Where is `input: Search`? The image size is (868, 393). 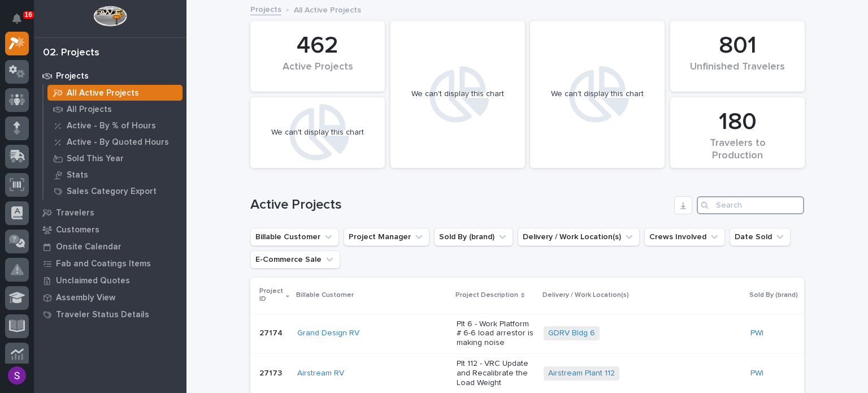
input: Search is located at coordinates (751, 205).